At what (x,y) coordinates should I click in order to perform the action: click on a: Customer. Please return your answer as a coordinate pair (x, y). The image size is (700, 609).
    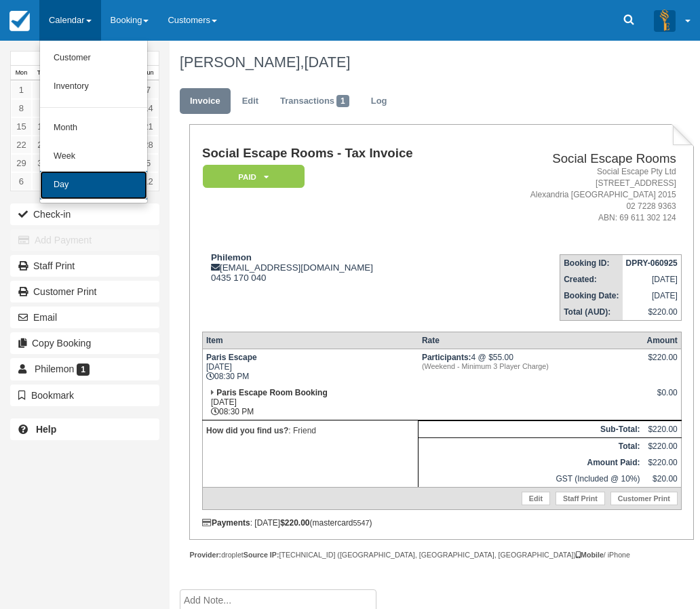
    Looking at the image, I should click on (94, 59).